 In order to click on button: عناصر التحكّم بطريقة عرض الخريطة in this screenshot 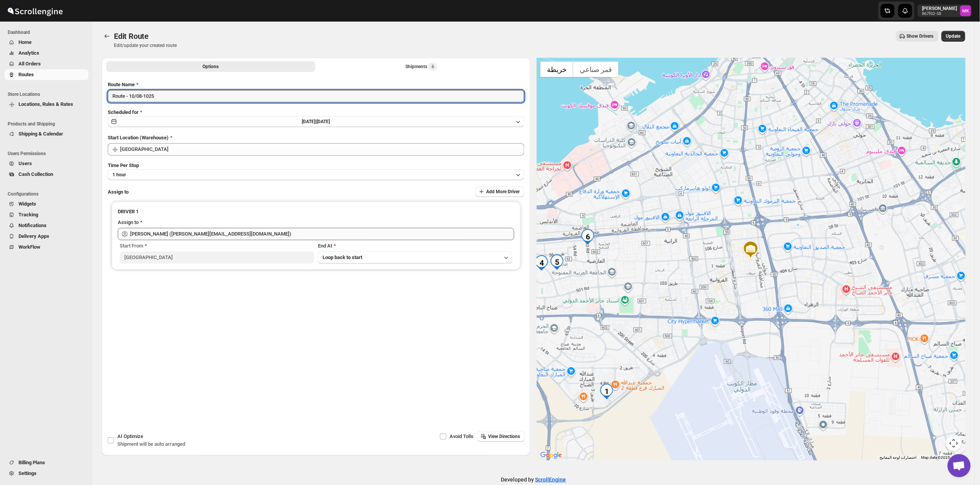, I will do `click(954, 443)`.